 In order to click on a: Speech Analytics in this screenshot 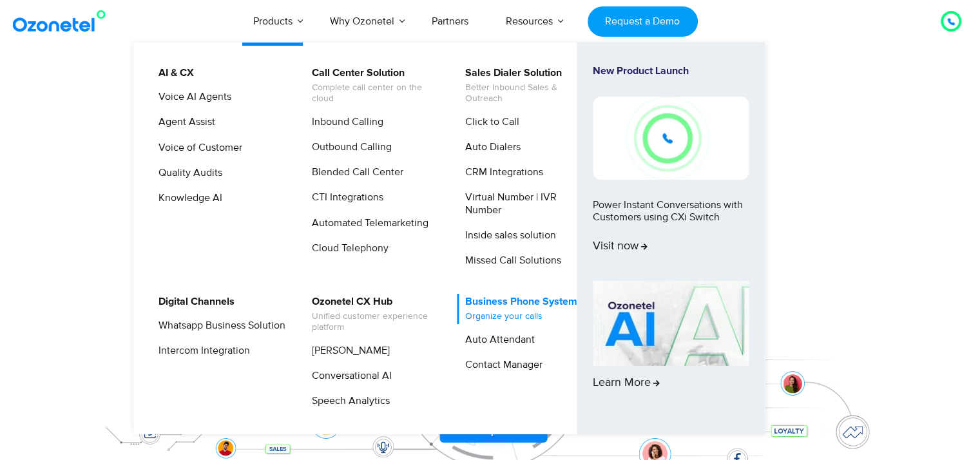, I will do `click(347, 401)`.